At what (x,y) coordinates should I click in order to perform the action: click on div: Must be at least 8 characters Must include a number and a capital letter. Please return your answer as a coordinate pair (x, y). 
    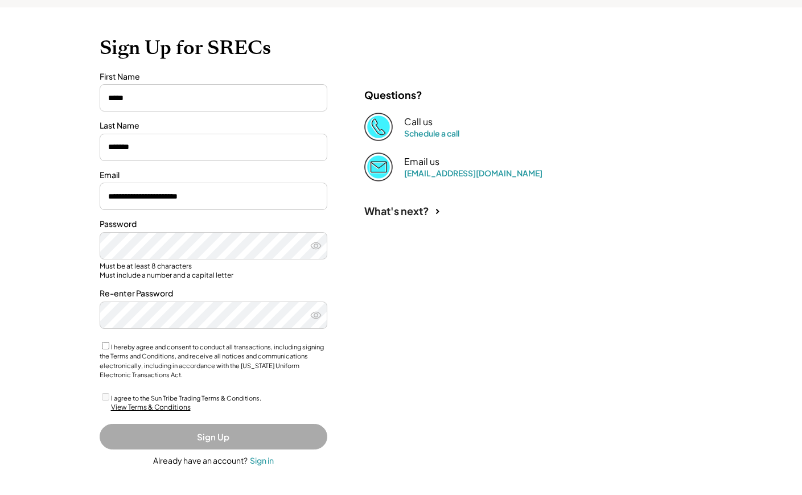
    Looking at the image, I should click on (213, 270).